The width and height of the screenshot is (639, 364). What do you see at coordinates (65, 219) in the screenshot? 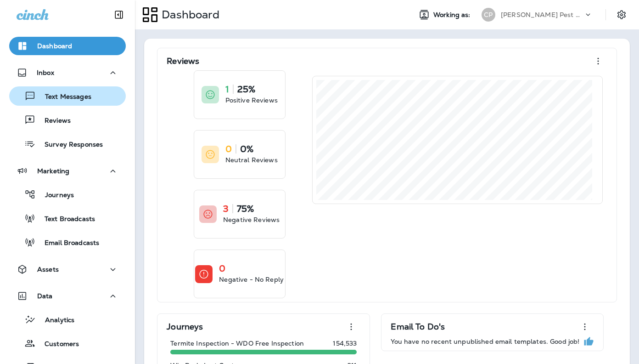
I see `p: Text Broadcasts` at bounding box center [65, 219].